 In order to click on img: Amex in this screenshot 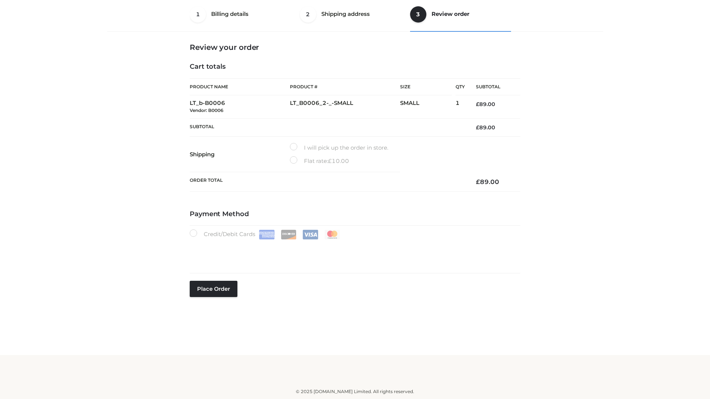, I will do `click(266, 235)`.